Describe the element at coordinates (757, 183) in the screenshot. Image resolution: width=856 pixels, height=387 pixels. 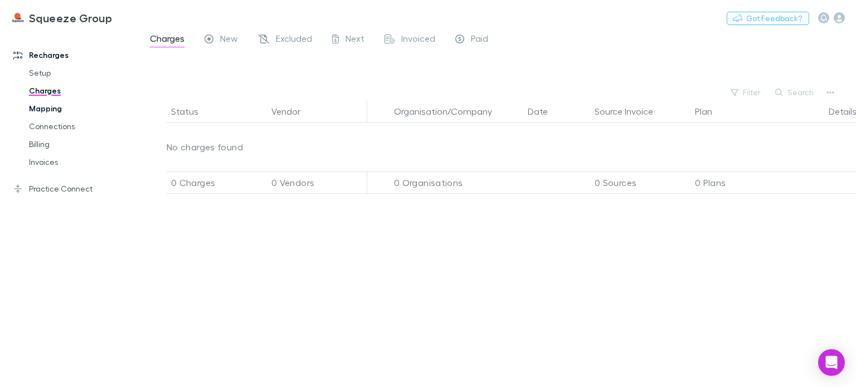
I see `div: 0 Plans` at that location.